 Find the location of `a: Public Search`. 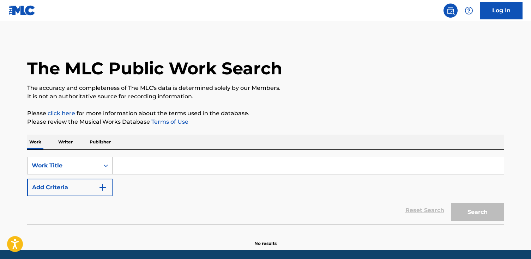

a: Public Search is located at coordinates (450, 11).